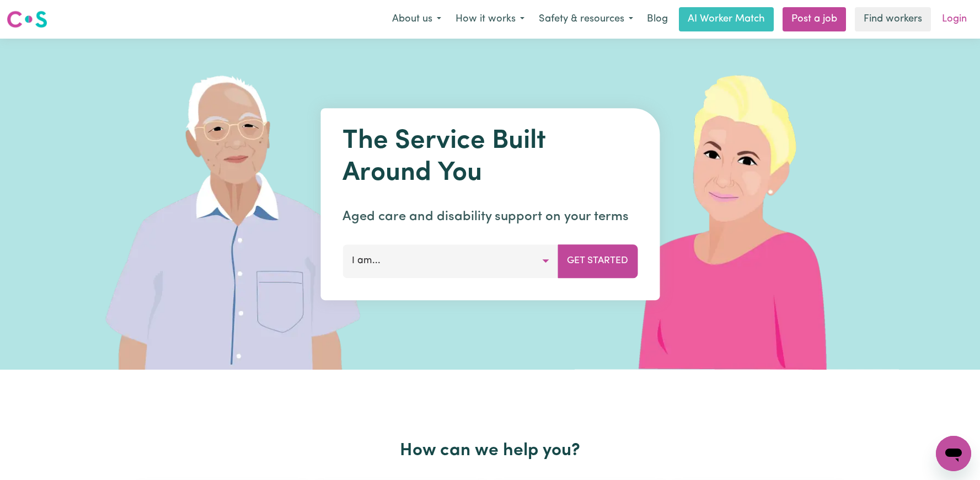  I want to click on button: How it works, so click(490, 20).